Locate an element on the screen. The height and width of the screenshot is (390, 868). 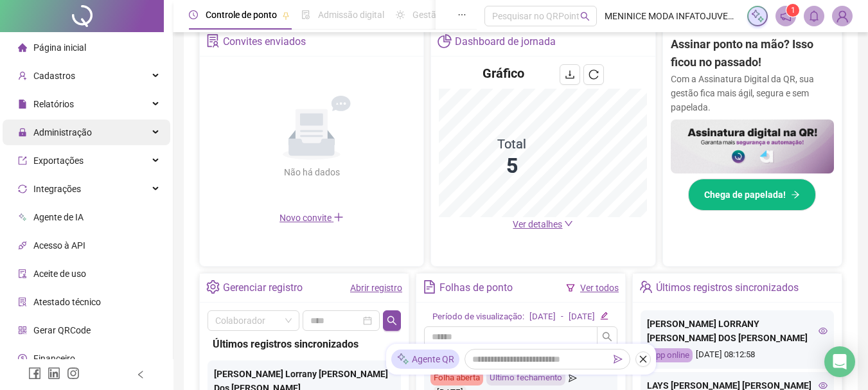
span: qrcode is located at coordinates (23, 331).